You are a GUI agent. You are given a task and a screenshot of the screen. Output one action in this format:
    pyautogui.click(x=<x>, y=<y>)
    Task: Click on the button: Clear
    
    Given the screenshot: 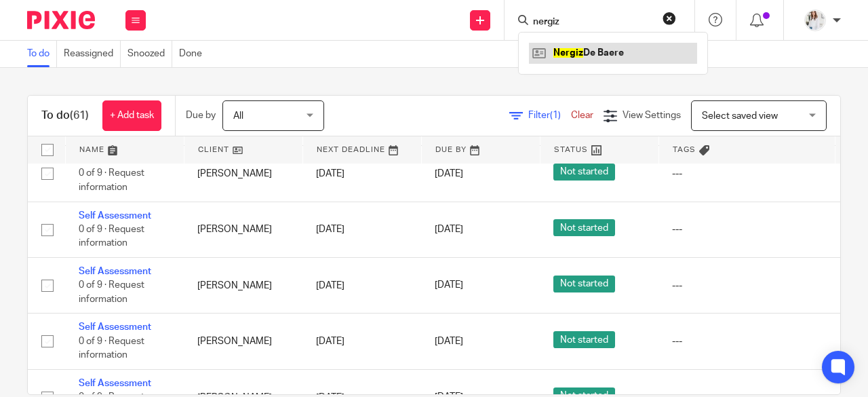 What is the action you would take?
    pyautogui.click(x=670, y=18)
    